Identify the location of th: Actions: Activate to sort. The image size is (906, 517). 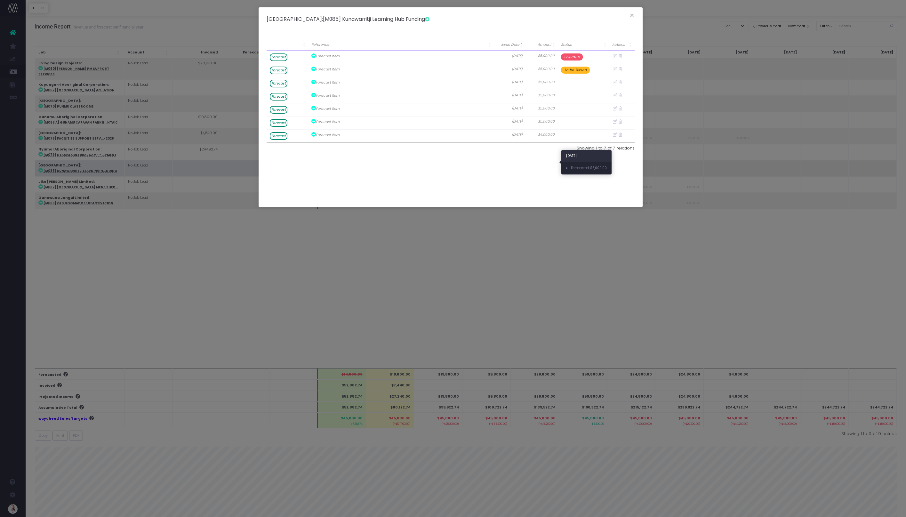
(622, 45).